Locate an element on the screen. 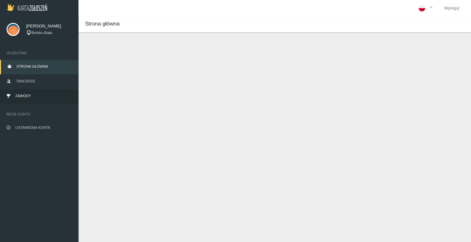 This screenshot has height=242, width=471. span: Moje konto is located at coordinates (39, 114).